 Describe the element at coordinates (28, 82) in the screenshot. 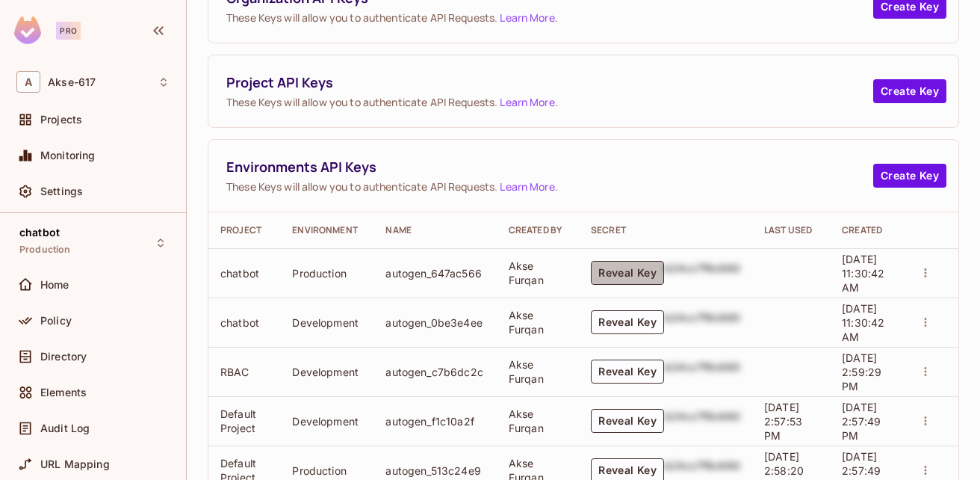

I see `span: A` at that location.